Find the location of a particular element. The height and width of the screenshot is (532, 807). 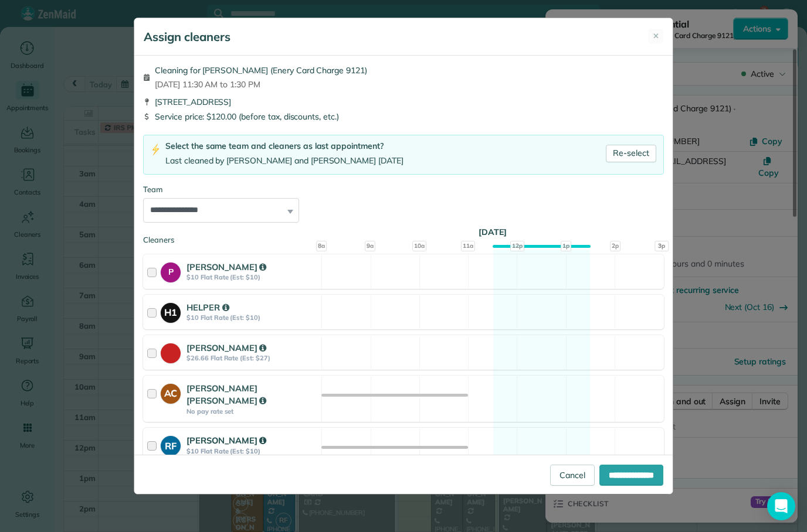

strong: P is located at coordinates (171, 271).